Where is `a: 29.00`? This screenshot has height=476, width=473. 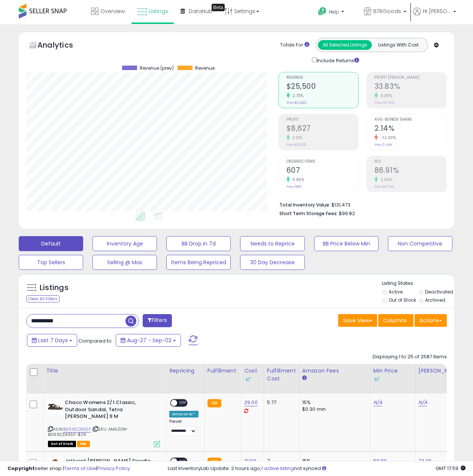 a: 29.00 is located at coordinates (251, 403).